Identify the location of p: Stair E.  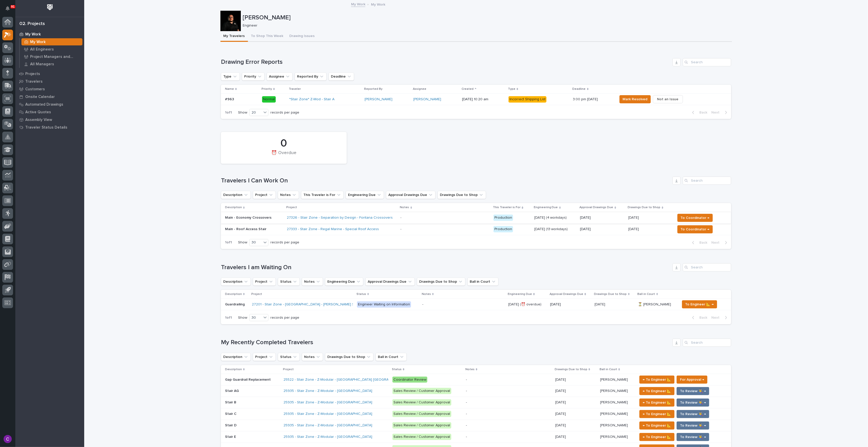
(231, 436).